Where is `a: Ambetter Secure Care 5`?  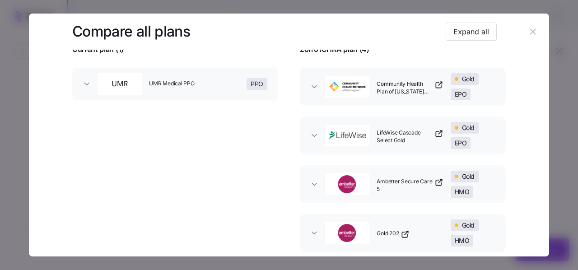 a: Ambetter Secure Care 5 is located at coordinates (410, 186).